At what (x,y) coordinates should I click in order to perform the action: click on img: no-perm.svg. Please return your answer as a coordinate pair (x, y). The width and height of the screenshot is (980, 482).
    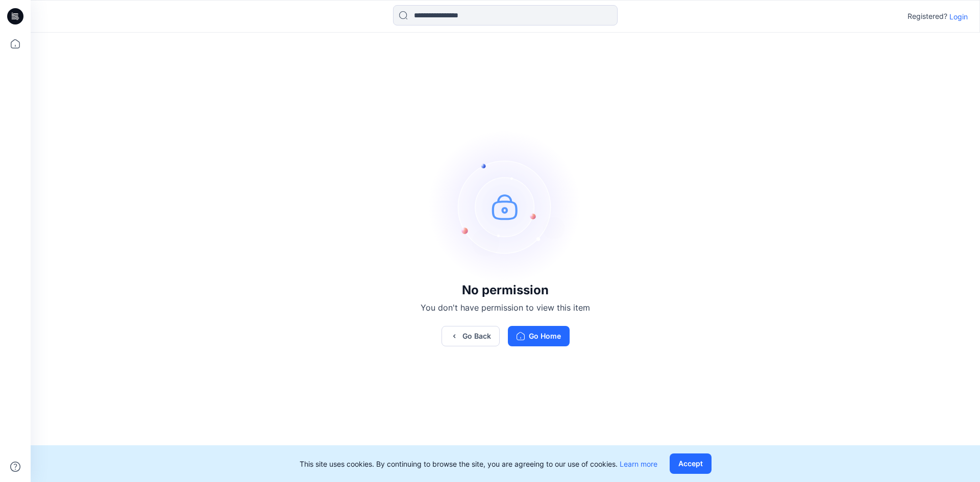
    Looking at the image, I should click on (505, 206).